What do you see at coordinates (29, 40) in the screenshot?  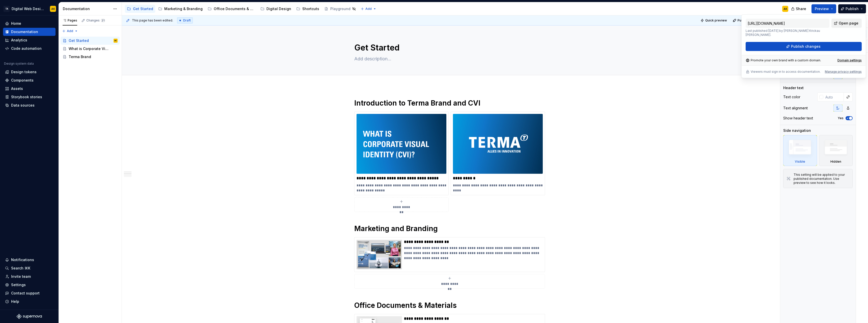 I see `a: Analytics` at bounding box center [29, 40].